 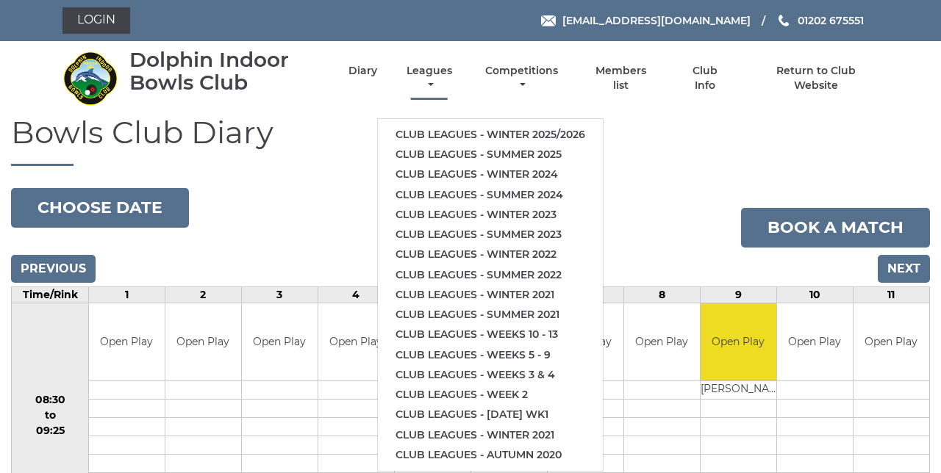 What do you see at coordinates (429, 78) in the screenshot?
I see `a: Leagues` at bounding box center [429, 78].